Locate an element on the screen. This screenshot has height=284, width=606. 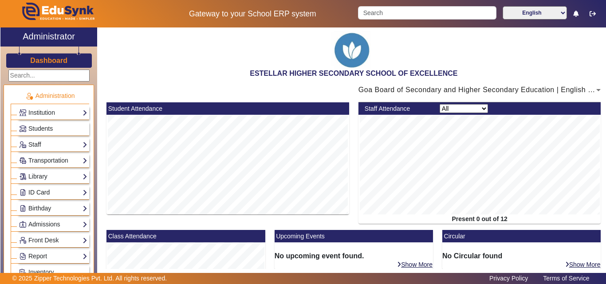
h3: Dashboard is located at coordinates (49, 60).